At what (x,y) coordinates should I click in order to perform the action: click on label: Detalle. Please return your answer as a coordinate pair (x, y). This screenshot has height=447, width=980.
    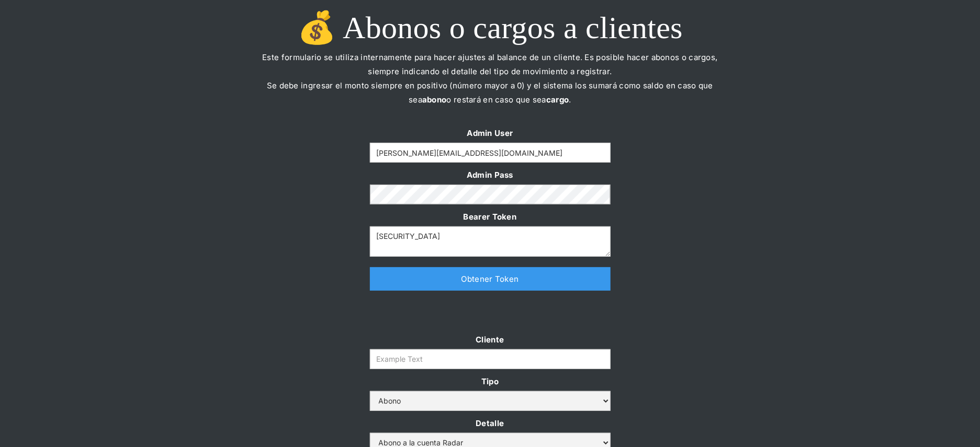
    Looking at the image, I should click on (490, 423).